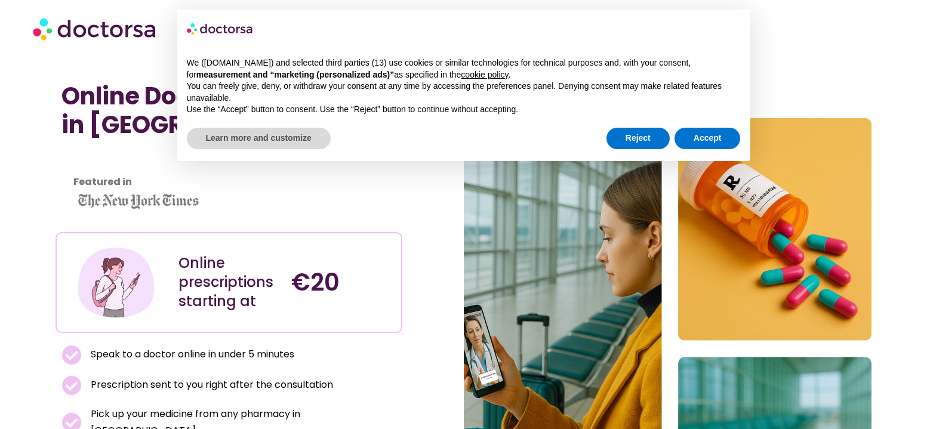 The image size is (927, 429). I want to click on img: logo, so click(220, 29).